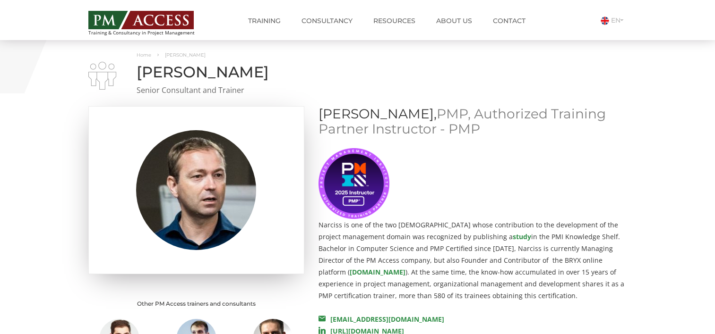  Describe the element at coordinates (454, 21) in the screenshot. I see `a: About us` at that location.